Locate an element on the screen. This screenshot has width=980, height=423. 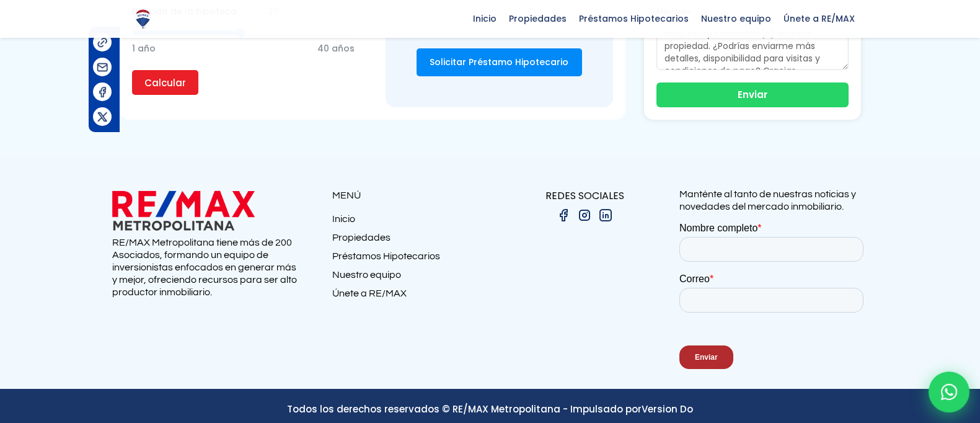
button: Enviar is located at coordinates (752, 95).